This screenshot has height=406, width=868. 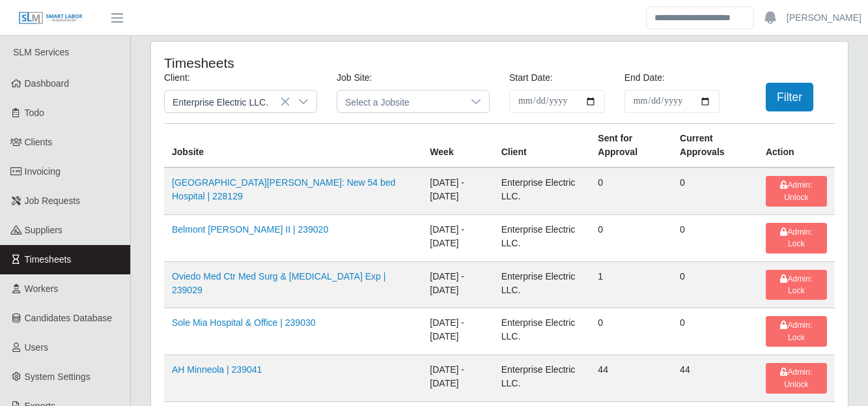 What do you see at coordinates (51, 18) in the screenshot?
I see `img: SLM Logo` at bounding box center [51, 18].